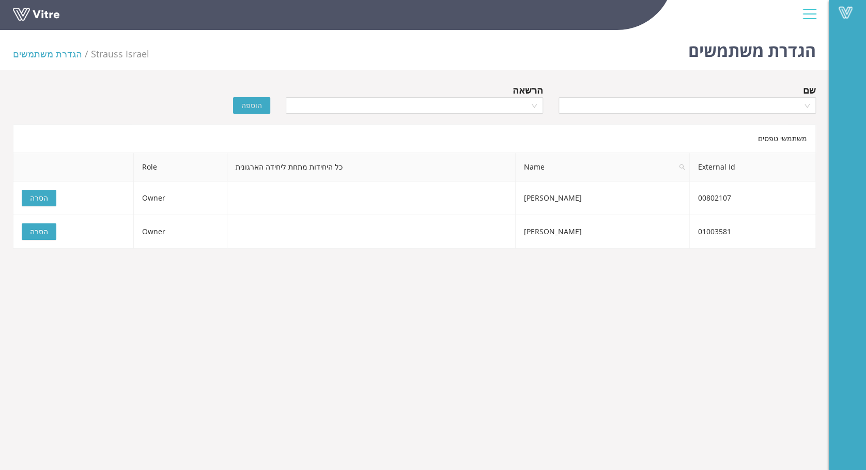 This screenshot has width=866, height=470. What do you see at coordinates (809, 90) in the screenshot?
I see `div: שם` at bounding box center [809, 90].